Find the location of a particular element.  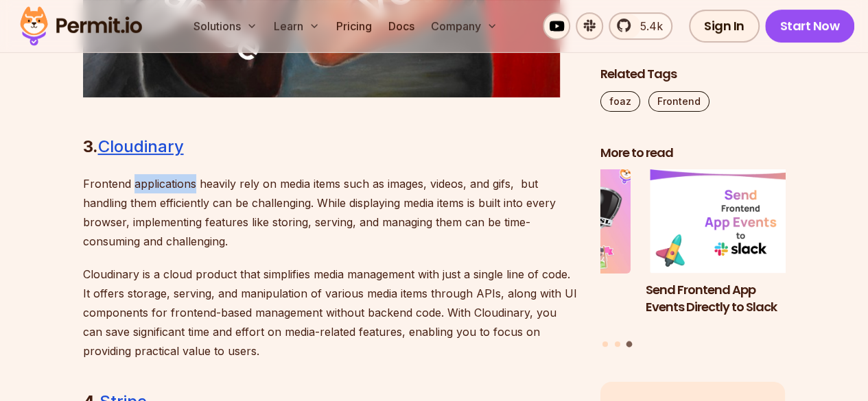

a: Start Now is located at coordinates (809, 26).